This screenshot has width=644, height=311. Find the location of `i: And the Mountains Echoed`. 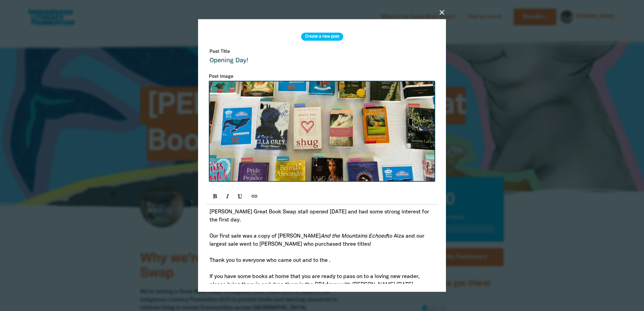

i: And the Mountains Echoed is located at coordinates (354, 236).